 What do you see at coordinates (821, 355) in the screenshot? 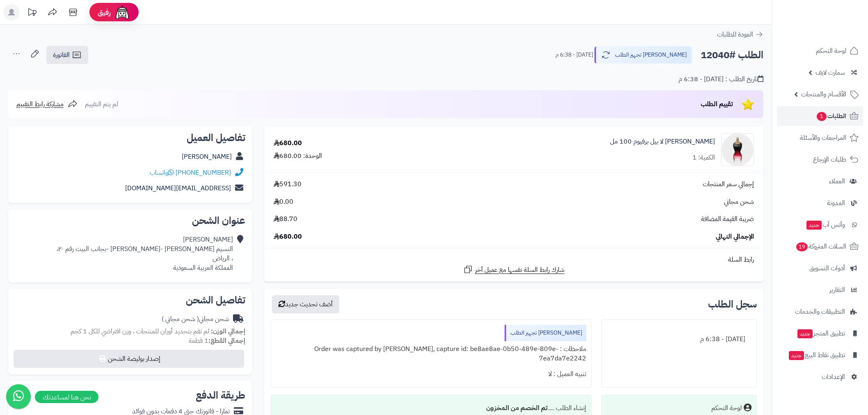
I see `a: تطبيق نقاط البيعجديد` at bounding box center [821, 355].